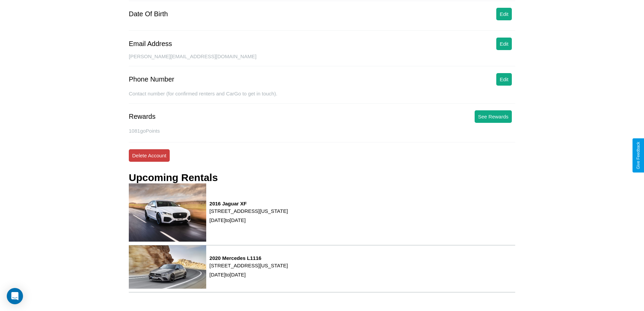 The image size is (644, 311). What do you see at coordinates (15, 296) in the screenshot?
I see `div: Open Intercom Messenger` at bounding box center [15, 296].